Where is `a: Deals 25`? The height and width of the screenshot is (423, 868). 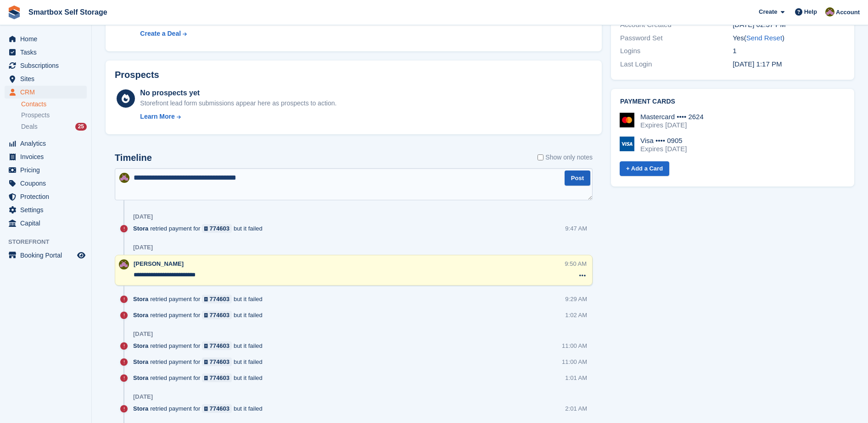 a: Deals 25 is located at coordinates (54, 127).